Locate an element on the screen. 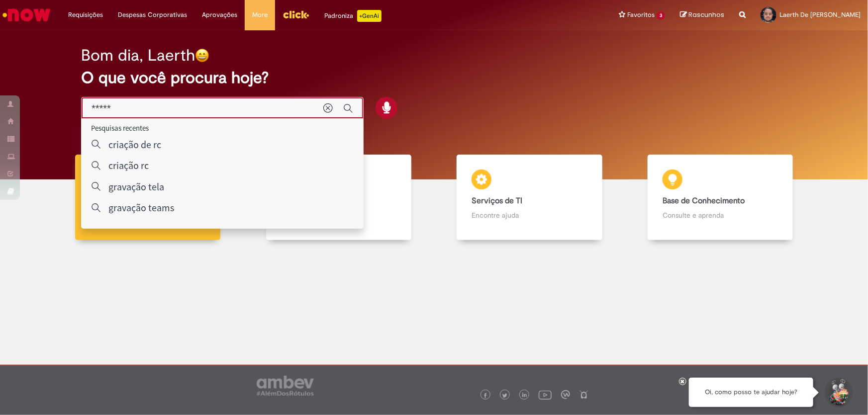 The width and height of the screenshot is (868, 415). span: Rascunhos is located at coordinates (706, 14).